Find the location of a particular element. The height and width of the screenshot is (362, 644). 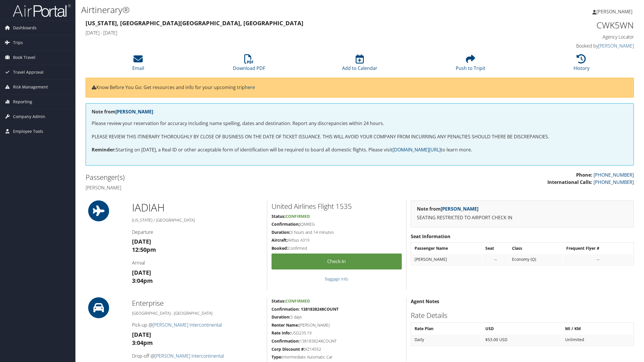

span: Dashboards is located at coordinates (25, 28).